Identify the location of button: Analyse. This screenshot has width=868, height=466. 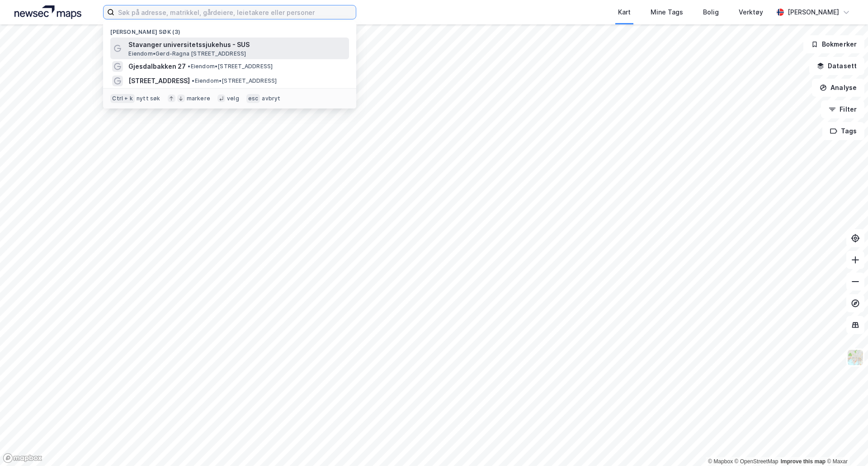
(838, 88).